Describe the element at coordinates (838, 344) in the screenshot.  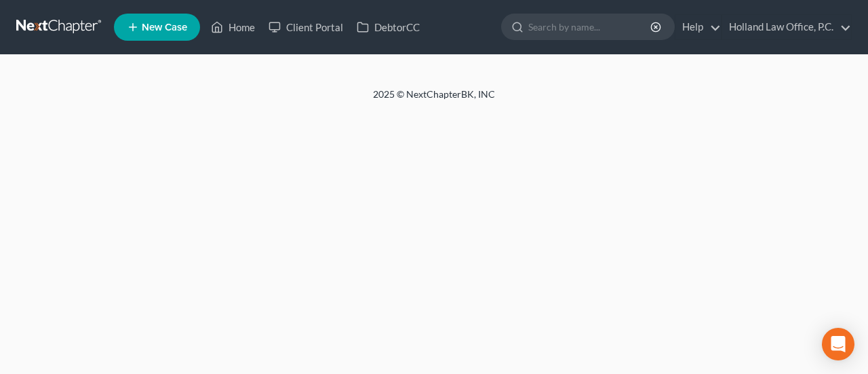
I see `div: Open Intercom Messenger` at that location.